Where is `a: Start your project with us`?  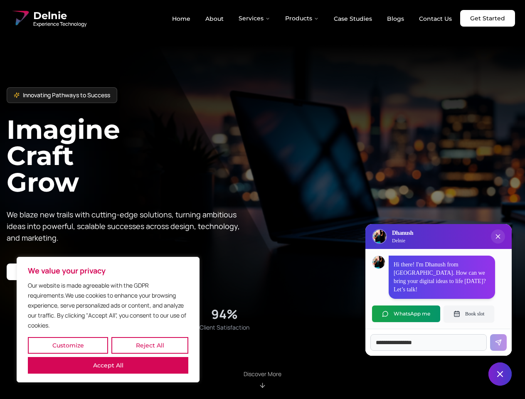
a: Start your project with us is located at coordinates (54, 272).